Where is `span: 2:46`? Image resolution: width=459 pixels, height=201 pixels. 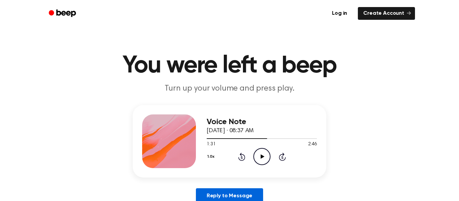 span: 2:46 is located at coordinates (312, 144).